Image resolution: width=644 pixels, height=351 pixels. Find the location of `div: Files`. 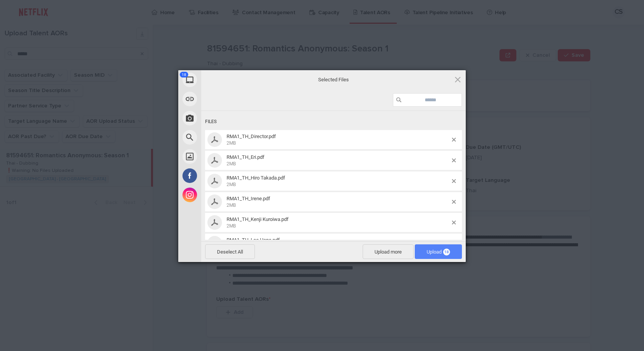

div: Files is located at coordinates (333, 121).